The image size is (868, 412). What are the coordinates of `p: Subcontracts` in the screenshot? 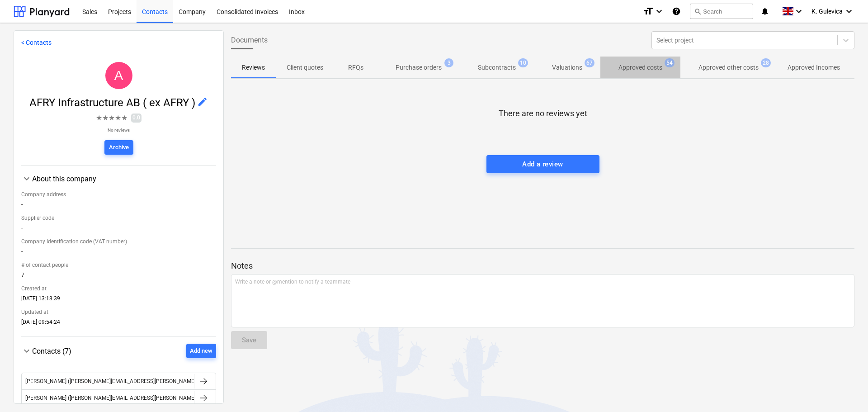 It's located at (497, 67).